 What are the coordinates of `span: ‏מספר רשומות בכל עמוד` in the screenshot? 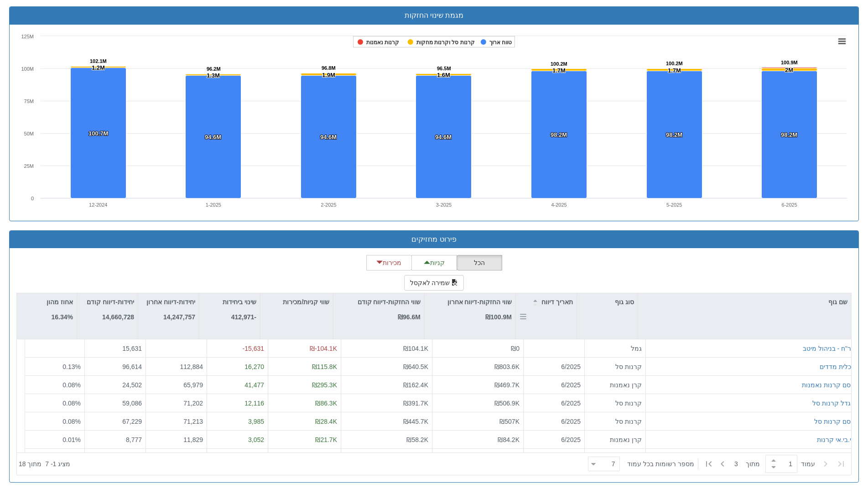 It's located at (661, 464).